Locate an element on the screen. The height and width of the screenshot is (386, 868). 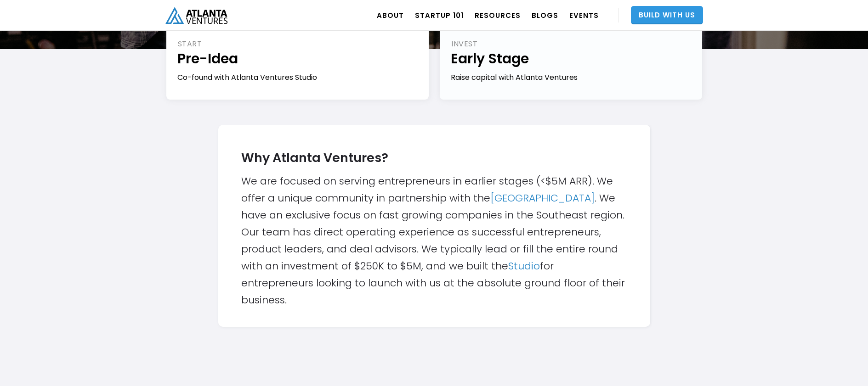
h1: Early Stage is located at coordinates (572, 58).